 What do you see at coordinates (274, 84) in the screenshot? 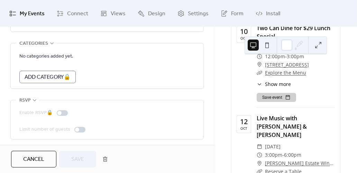
I see `button: ​Show more` at bounding box center [274, 84].